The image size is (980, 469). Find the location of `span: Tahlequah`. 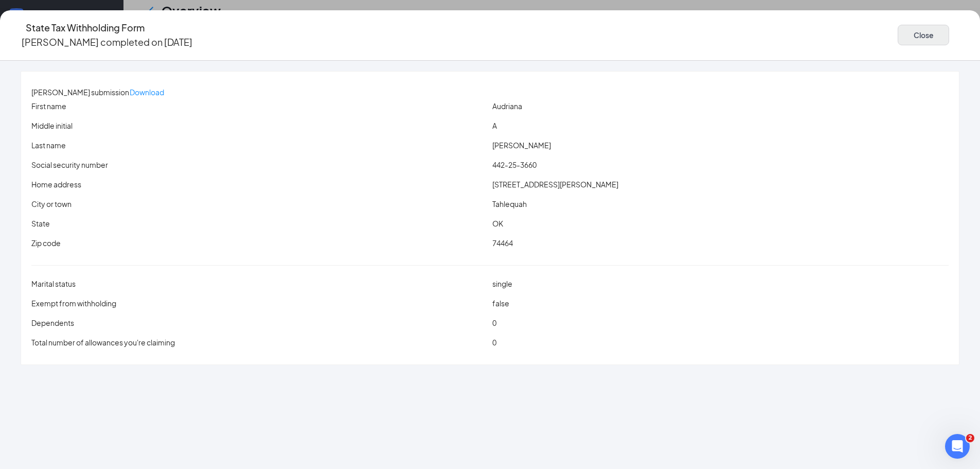

span: Tahlequah is located at coordinates (509, 204).